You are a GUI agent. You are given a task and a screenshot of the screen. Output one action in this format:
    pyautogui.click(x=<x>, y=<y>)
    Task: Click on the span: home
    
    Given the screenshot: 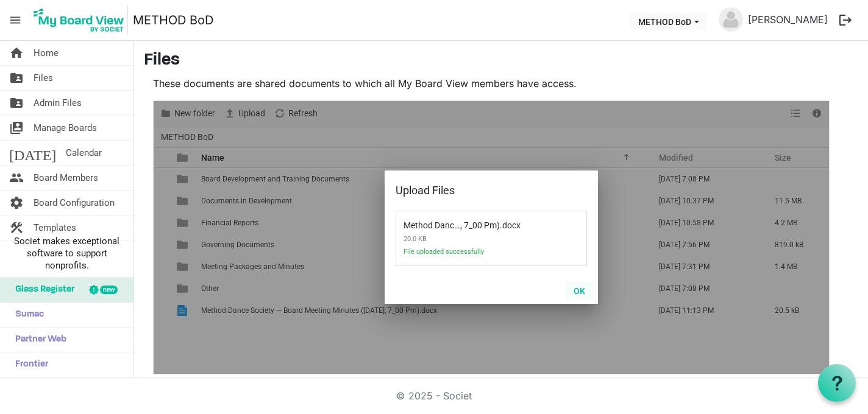 What is the action you would take?
    pyautogui.click(x=17, y=53)
    